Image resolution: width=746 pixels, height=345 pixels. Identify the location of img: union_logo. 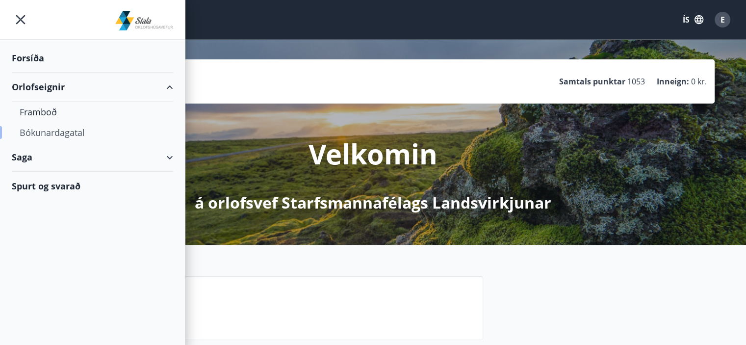
(144, 21).